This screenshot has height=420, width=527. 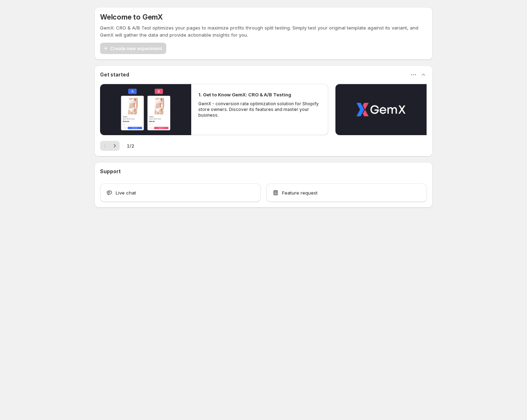 I want to click on h5: Welcome to GemX, so click(x=132, y=17).